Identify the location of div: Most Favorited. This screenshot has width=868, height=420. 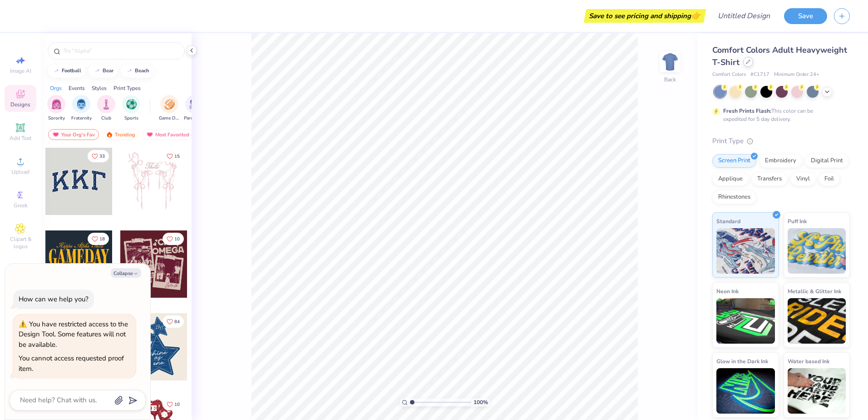
(167, 134).